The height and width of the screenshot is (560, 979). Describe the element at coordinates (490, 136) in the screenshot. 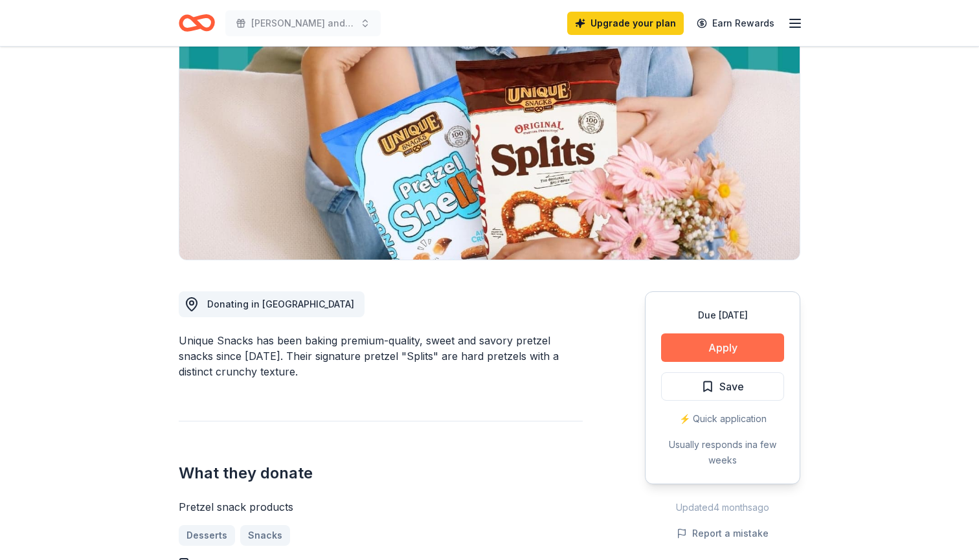

I see `img: Image for Unique Snacks` at that location.